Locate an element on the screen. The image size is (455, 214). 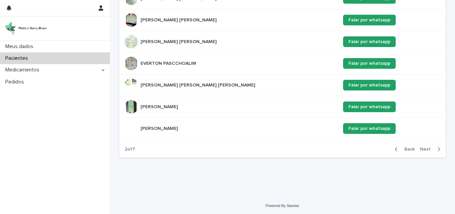
img: 4UqDjhnrSSm1yqNhTQ7x is located at coordinates (26, 28).